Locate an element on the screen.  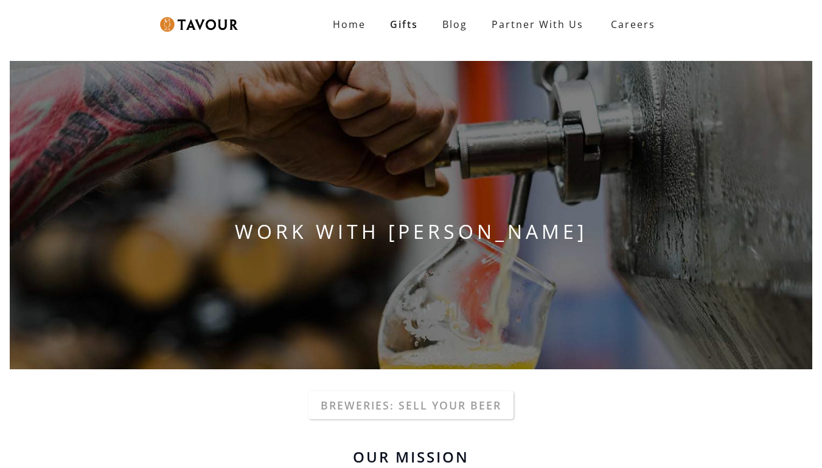
a: Gifts is located at coordinates (404, 24).